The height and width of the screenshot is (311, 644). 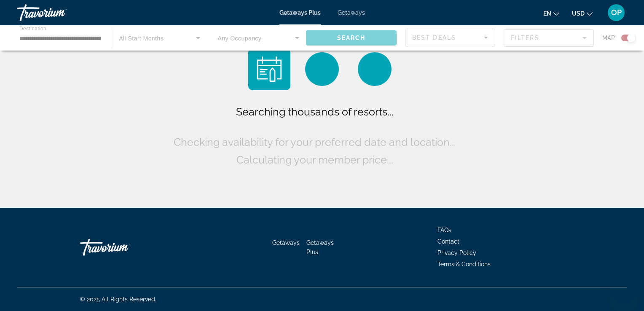 What do you see at coordinates (315, 112) in the screenshot?
I see `span: Searching thousands of resorts...` at bounding box center [315, 112].